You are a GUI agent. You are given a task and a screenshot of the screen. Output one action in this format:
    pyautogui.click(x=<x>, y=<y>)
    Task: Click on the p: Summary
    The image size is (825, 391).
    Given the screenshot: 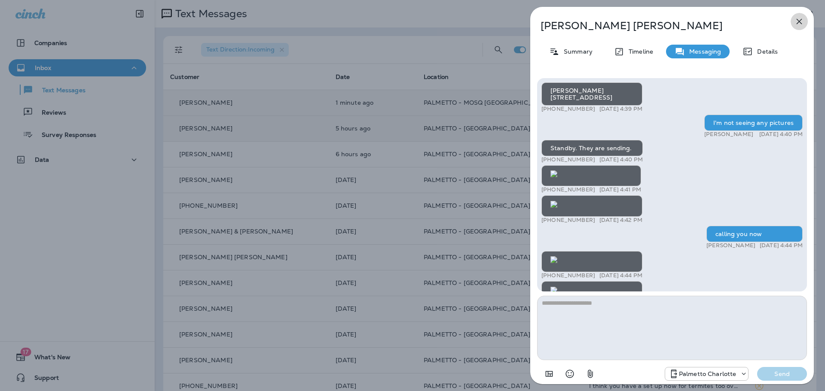 What is the action you would take?
    pyautogui.click(x=576, y=52)
    